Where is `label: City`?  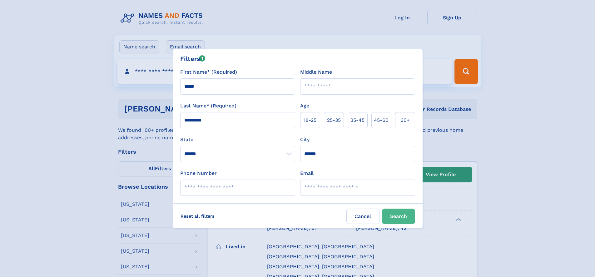
label: City is located at coordinates (305, 140).